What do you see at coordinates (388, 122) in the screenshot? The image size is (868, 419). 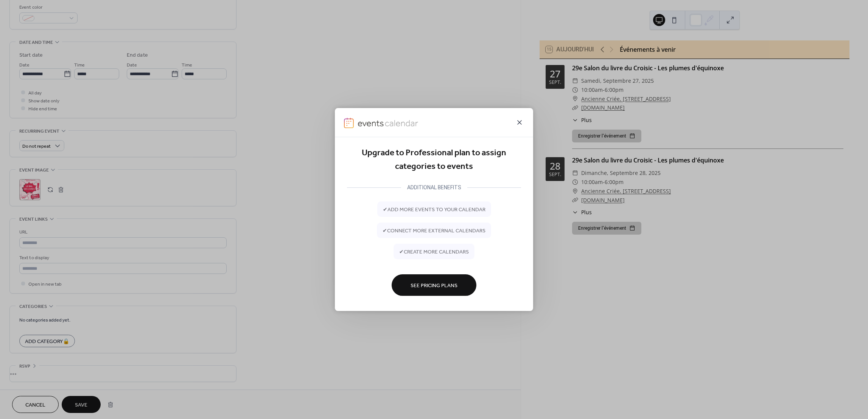 I see `img: logo-type` at bounding box center [388, 122].